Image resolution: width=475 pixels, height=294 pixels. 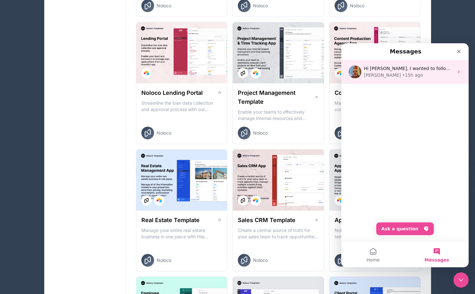 What do you see at coordinates (375, 106) in the screenshot?
I see `p: Manage multiple client projects concurrently, collaborate with internal and external stakeholders...` at bounding box center [375, 106].